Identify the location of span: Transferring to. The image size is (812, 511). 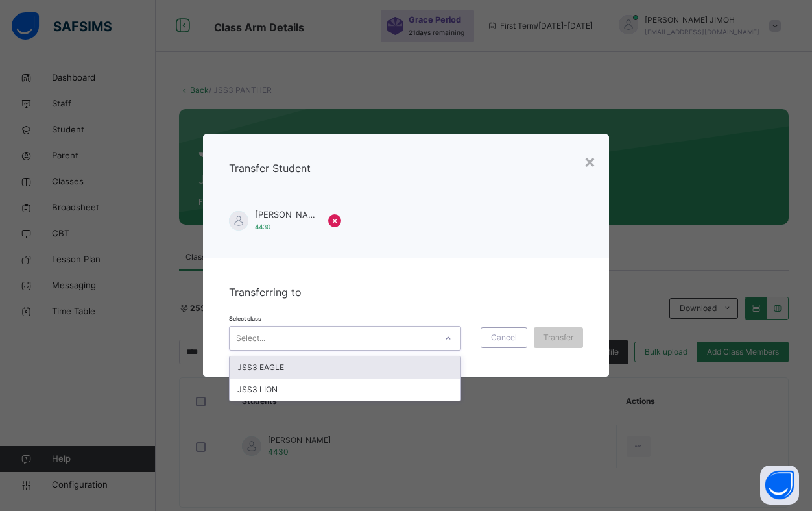
(265, 292).